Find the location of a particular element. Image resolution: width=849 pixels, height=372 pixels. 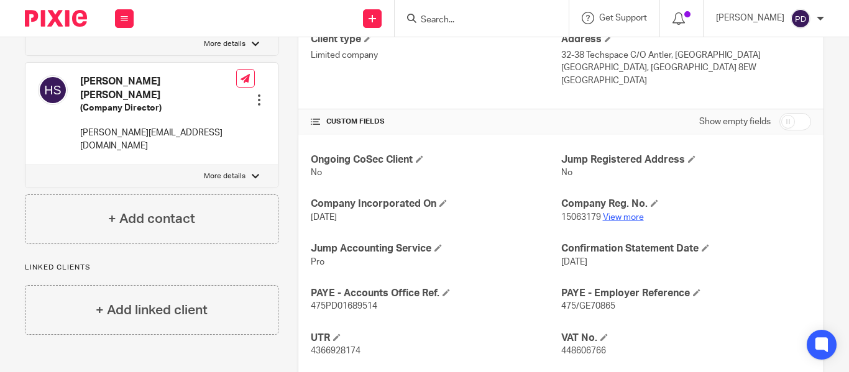

h4: + Add linked client is located at coordinates (152, 310).